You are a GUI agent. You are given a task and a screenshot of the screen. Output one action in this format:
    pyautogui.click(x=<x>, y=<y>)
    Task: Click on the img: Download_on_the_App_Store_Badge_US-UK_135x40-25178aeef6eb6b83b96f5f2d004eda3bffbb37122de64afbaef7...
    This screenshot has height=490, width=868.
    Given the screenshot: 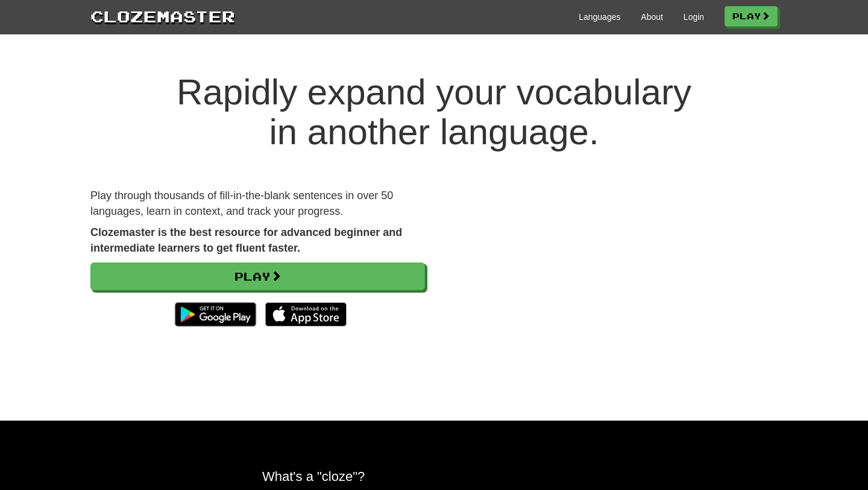 What is the action you would take?
    pyautogui.click(x=305, y=314)
    